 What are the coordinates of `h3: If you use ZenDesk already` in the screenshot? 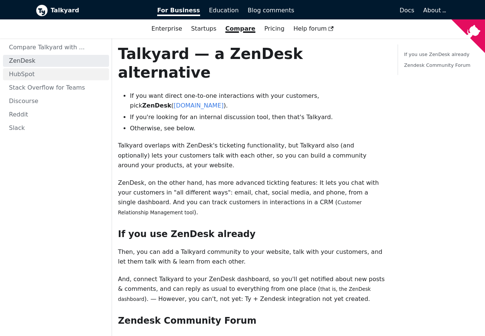 It's located at (252, 234).